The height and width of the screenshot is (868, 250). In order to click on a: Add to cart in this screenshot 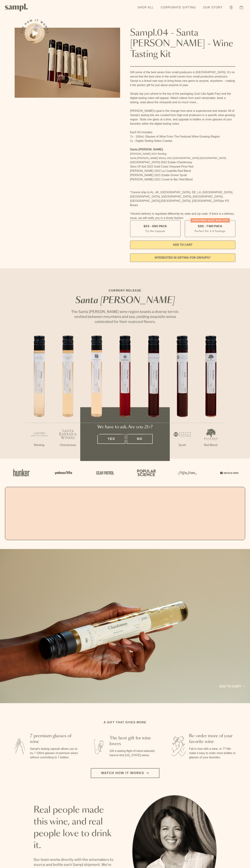, I will do `click(232, 687)`.